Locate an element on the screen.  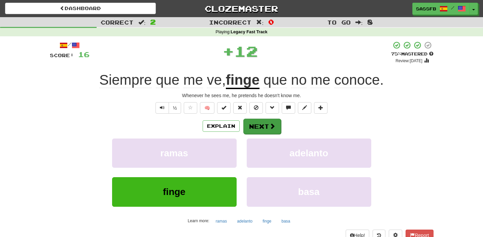
button: Ignore sentence (alt+i) is located at coordinates (256, 108).